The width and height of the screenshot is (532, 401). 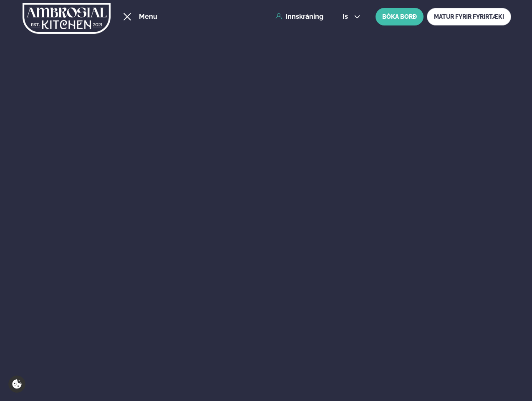 I want to click on button: hamburger, so click(x=127, y=17).